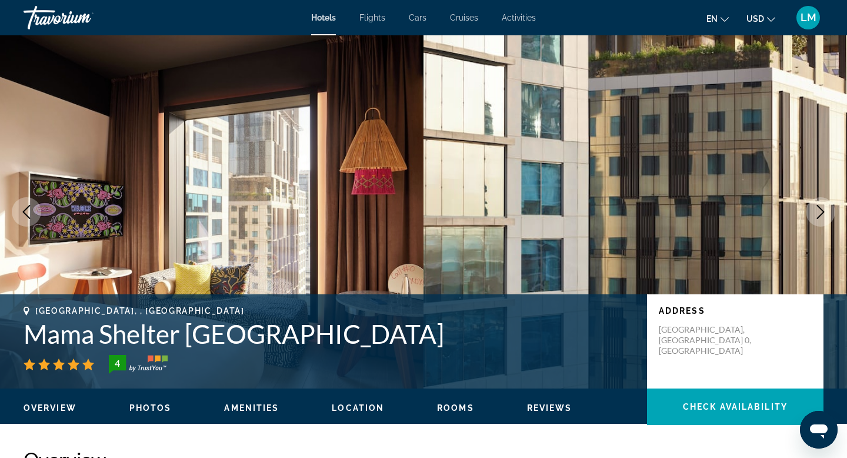 The image size is (847, 458). What do you see at coordinates (718, 18) in the screenshot?
I see `button: Change language` at bounding box center [718, 18].